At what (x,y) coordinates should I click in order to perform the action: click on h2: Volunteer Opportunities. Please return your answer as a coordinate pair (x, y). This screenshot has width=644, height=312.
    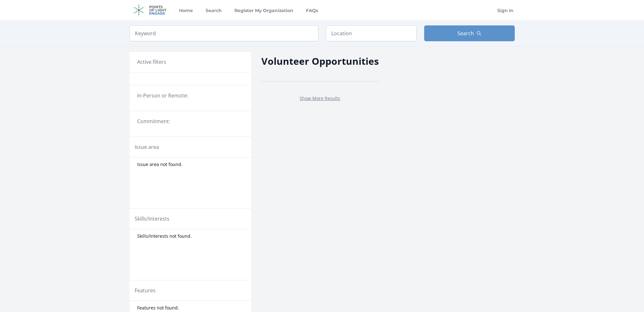
    Looking at the image, I should click on (320, 61).